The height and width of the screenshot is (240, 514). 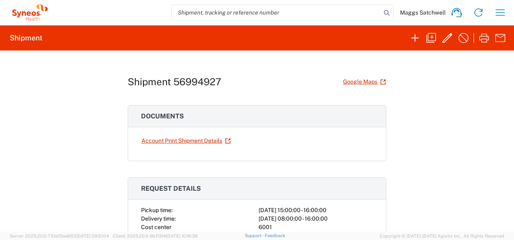 I want to click on h1: Shipment 56994927, so click(x=174, y=82).